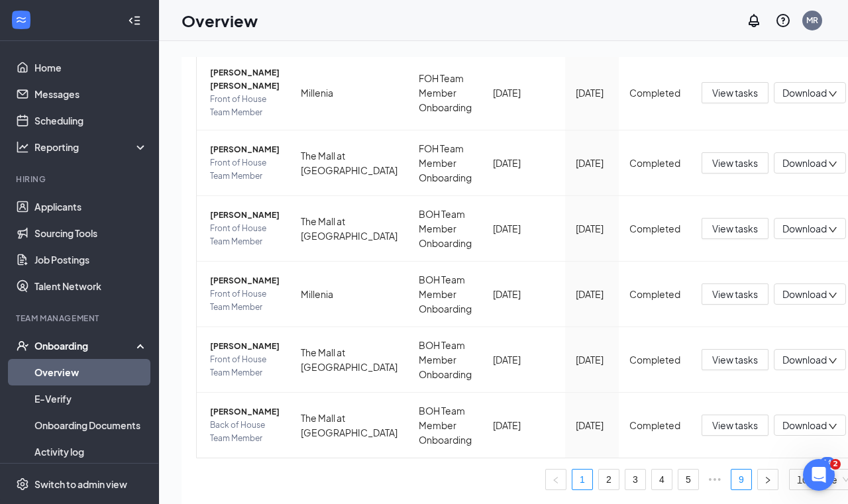 Image resolution: width=848 pixels, height=504 pixels. What do you see at coordinates (244, 432) in the screenshot?
I see `span: Back of House Team Member` at bounding box center [244, 432].